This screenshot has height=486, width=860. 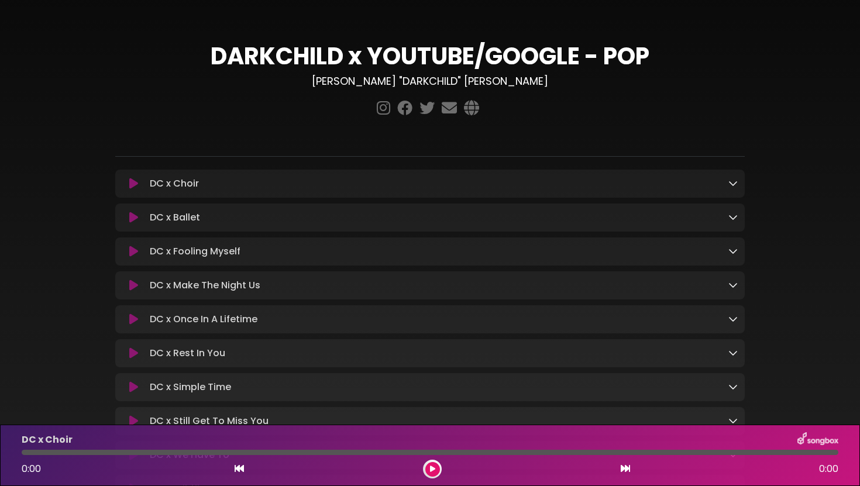 I want to click on p: DC x Simple Time, so click(x=190, y=387).